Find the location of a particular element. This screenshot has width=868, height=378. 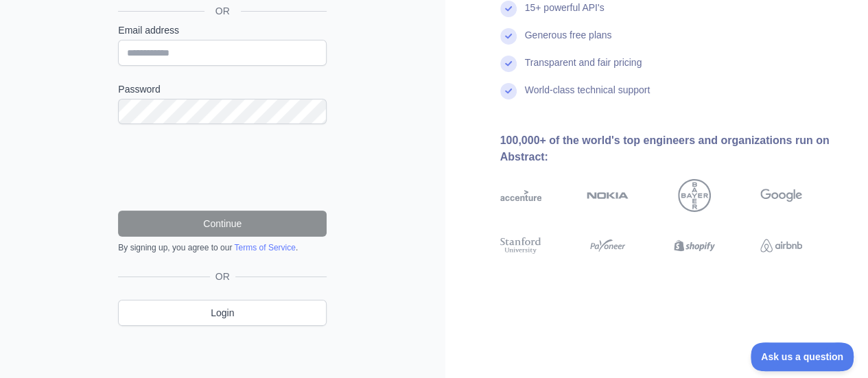

img: google is located at coordinates (781, 196).